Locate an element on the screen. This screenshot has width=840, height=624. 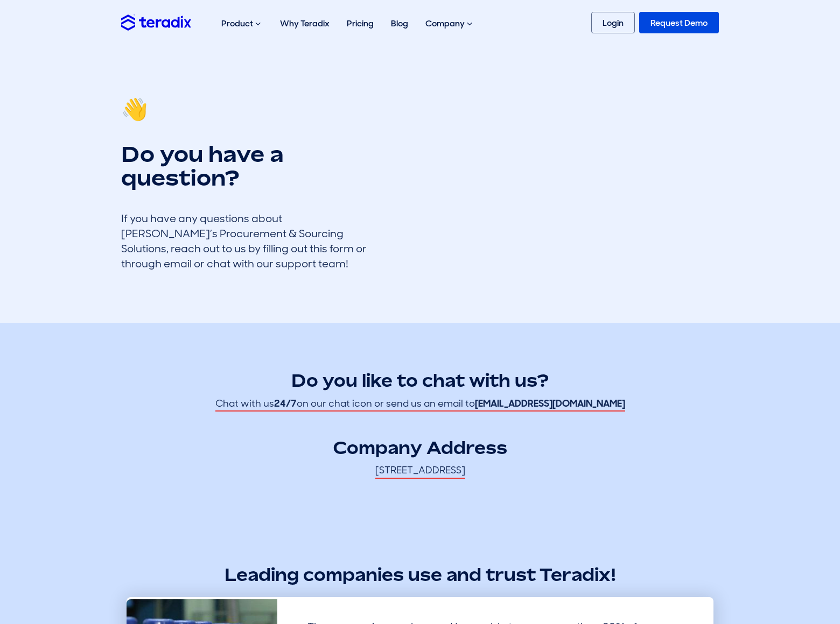
a: Login is located at coordinates (613, 22).